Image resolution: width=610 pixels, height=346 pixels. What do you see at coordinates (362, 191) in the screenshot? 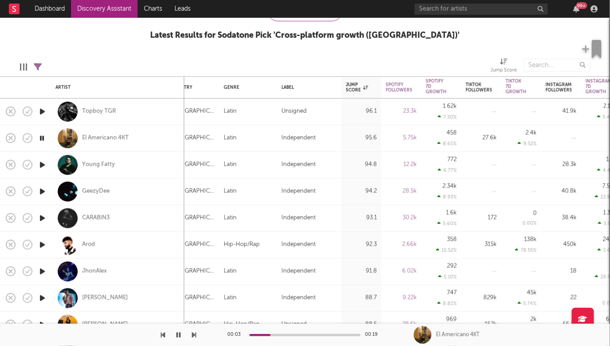
I see `div: 94.2` at bounding box center [362, 191].